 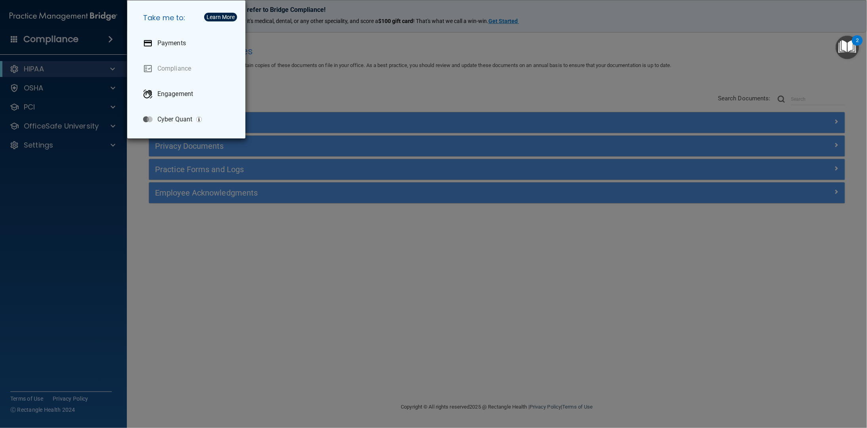 I want to click on button: Open Resource Center, 2 new notifications, so click(x=847, y=47).